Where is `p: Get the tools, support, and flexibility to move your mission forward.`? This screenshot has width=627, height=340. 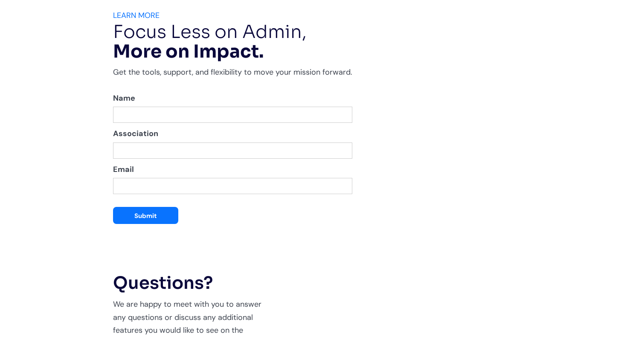 p: Get the tools, support, and flexibility to move your mission forward. is located at coordinates (232, 72).